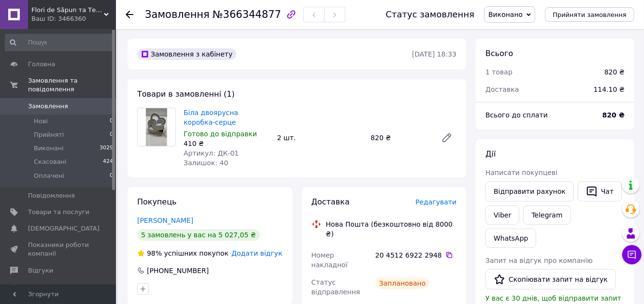 This screenshot has height=304, width=644. Describe the element at coordinates (74, 19) in the screenshot. I see `div: Ваш ID: 3466360` at that location.